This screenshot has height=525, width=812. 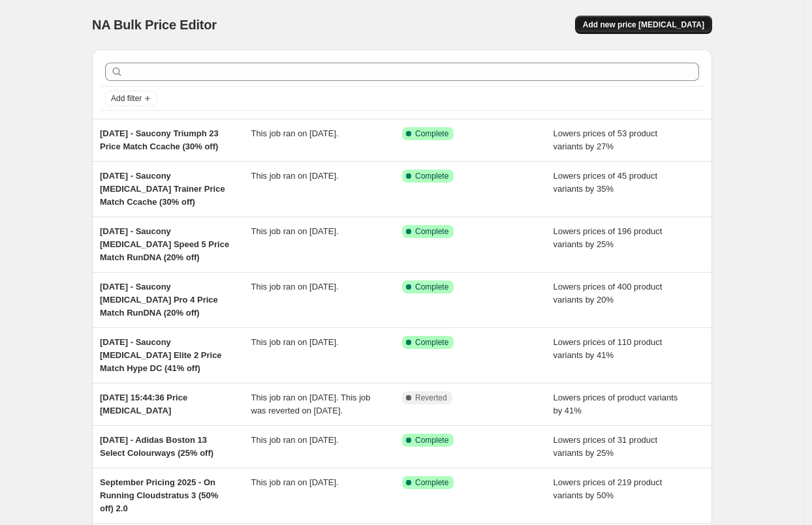 I want to click on span: Lowers prices of 110 product variants by 41%, so click(x=608, y=348).